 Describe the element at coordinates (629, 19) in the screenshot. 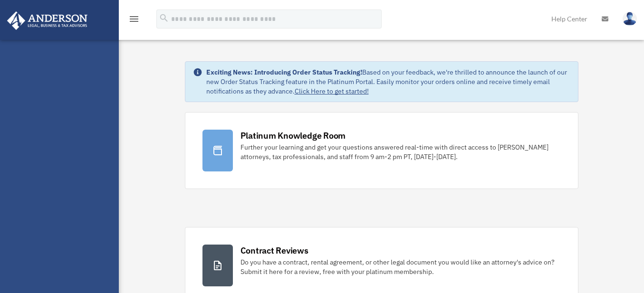

I see `img: User Pic` at that location.